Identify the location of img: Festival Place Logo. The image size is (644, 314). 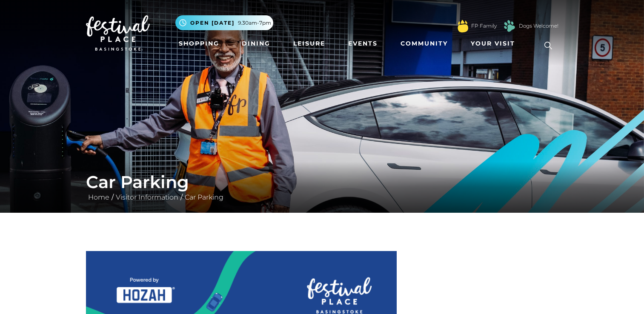
(118, 33).